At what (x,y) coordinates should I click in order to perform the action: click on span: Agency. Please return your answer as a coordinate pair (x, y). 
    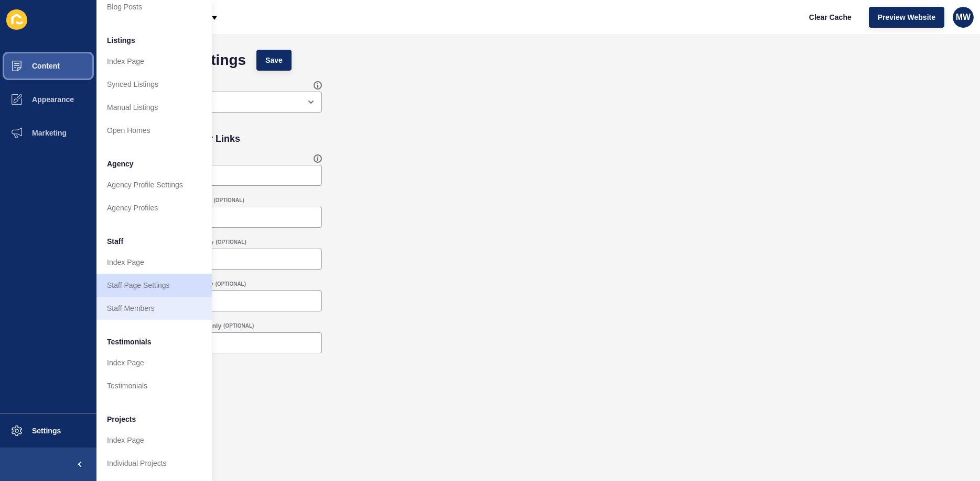
    Looking at the image, I should click on (120, 164).